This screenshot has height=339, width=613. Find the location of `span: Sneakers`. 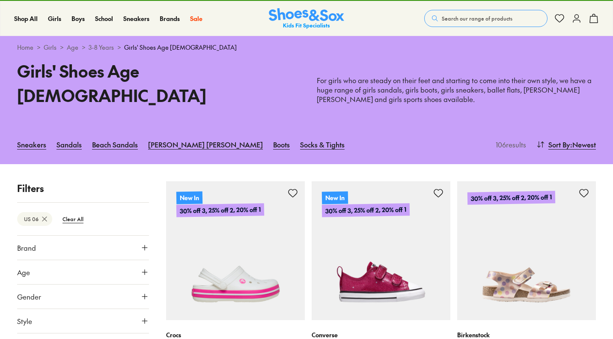

span: Sneakers is located at coordinates (136, 18).